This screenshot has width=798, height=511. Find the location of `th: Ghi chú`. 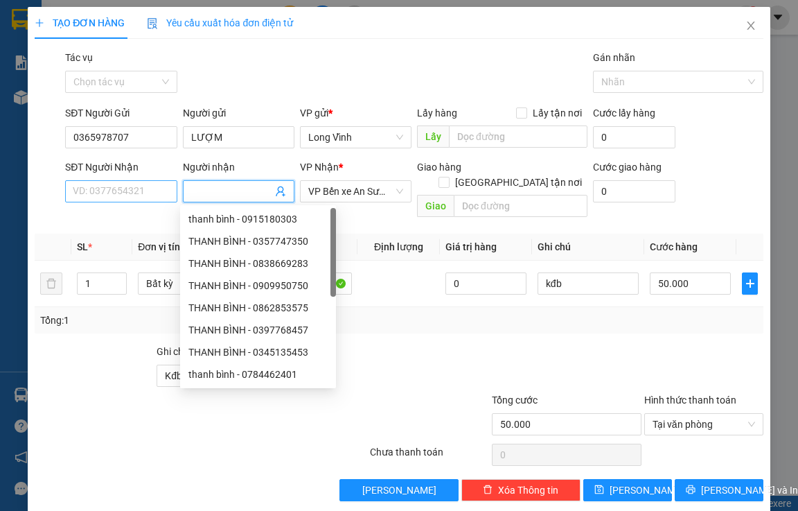

th: Ghi chú is located at coordinates (588, 247).